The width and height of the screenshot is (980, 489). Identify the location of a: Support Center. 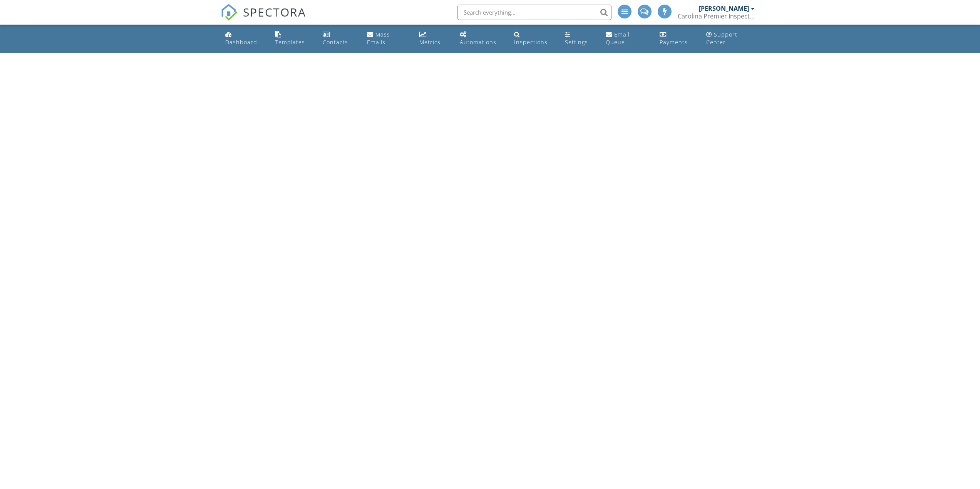
(731, 39).